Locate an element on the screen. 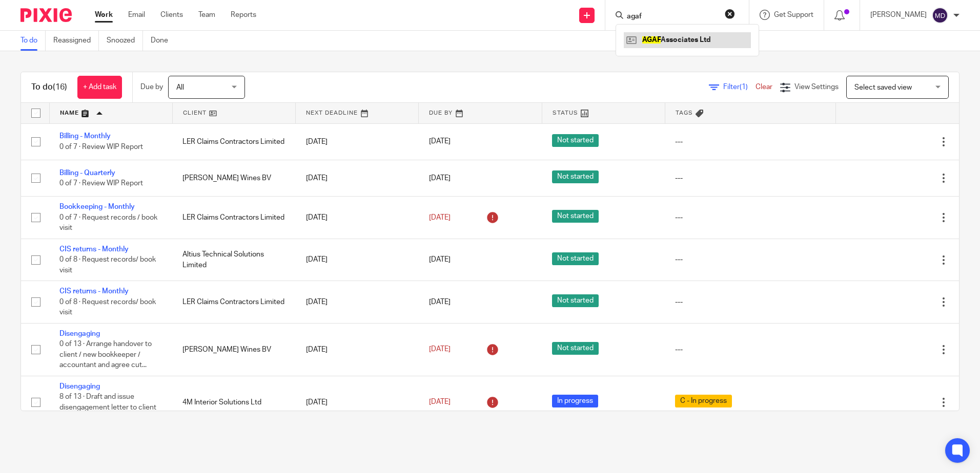 The image size is (980, 473). img: svg%3E is located at coordinates (940, 16).